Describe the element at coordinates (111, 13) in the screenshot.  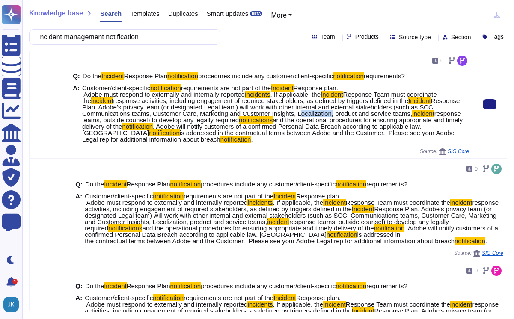
I see `span: Search` at that location.